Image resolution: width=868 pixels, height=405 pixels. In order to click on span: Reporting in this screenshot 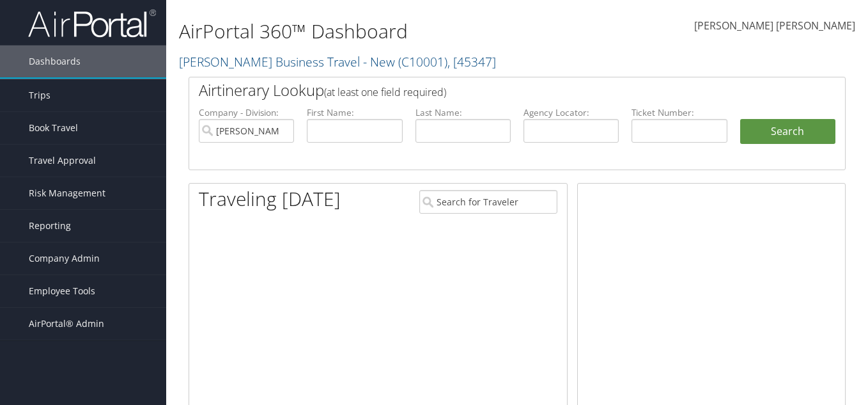, I will do `click(50, 226)`.